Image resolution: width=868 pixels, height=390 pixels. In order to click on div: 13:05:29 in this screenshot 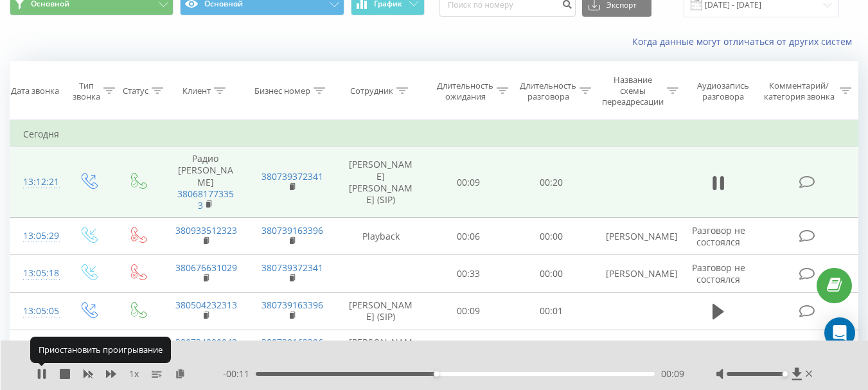, I will do `click(37, 236)`.